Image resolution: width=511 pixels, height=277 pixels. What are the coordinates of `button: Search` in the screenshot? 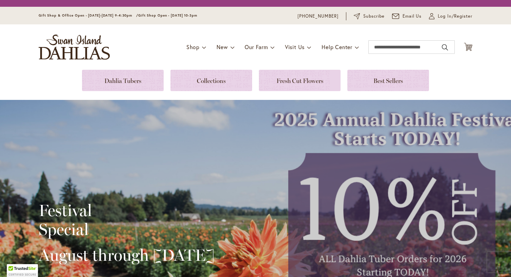 It's located at (445, 47).